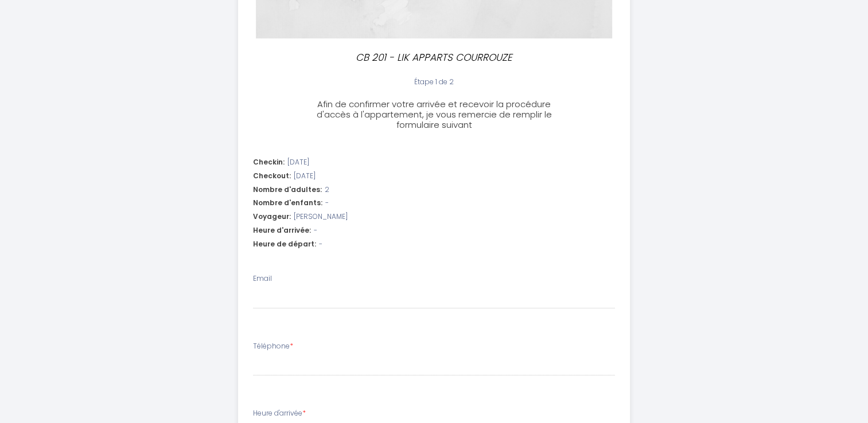  Describe the element at coordinates (434, 57) in the screenshot. I see `p: CB 201 - LIK APPARTS COURROUZE` at that location.